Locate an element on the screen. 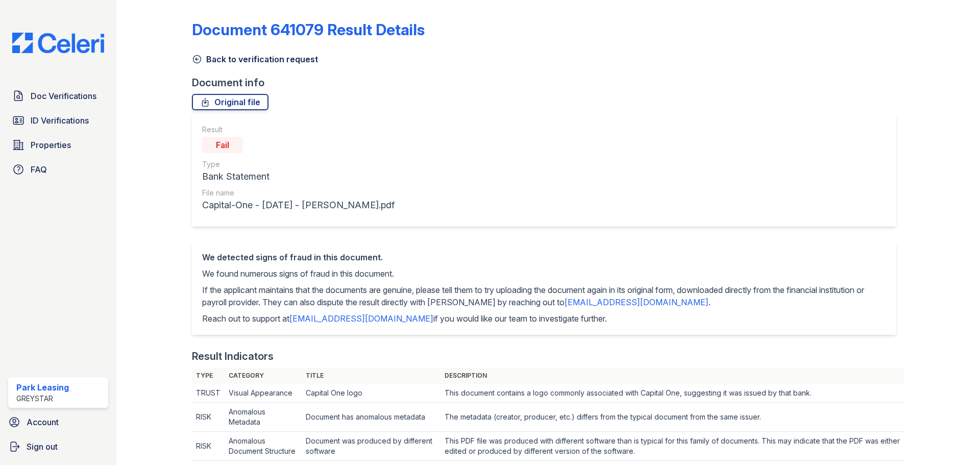 This screenshot has height=465, width=980. th: Description is located at coordinates (672, 376).